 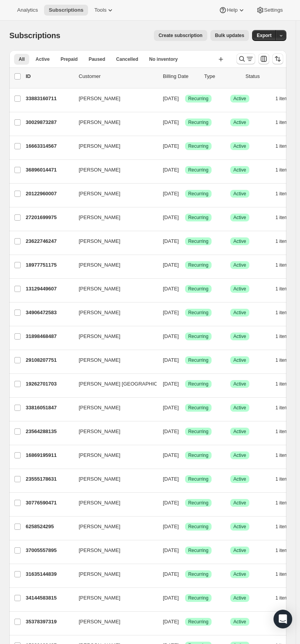 I want to click on span: No inventory, so click(x=164, y=59).